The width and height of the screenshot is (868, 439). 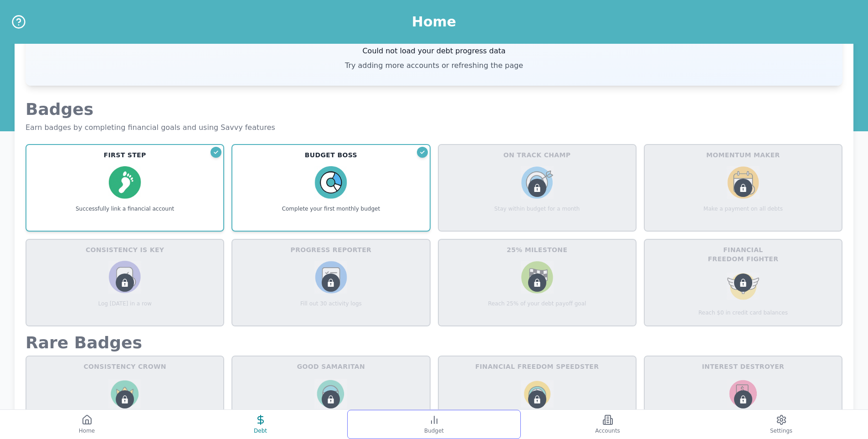 What do you see at coordinates (434, 109) in the screenshot?
I see `h2: Badges` at bounding box center [434, 109].